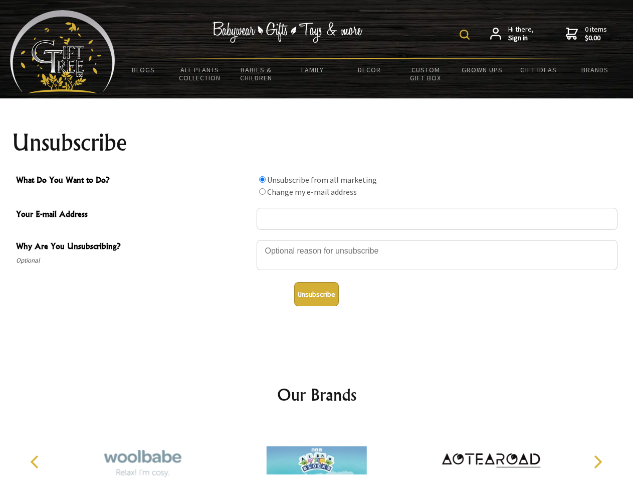 This screenshot has width=633, height=482. Describe the element at coordinates (36, 461) in the screenshot. I see `button: Previous` at that location.